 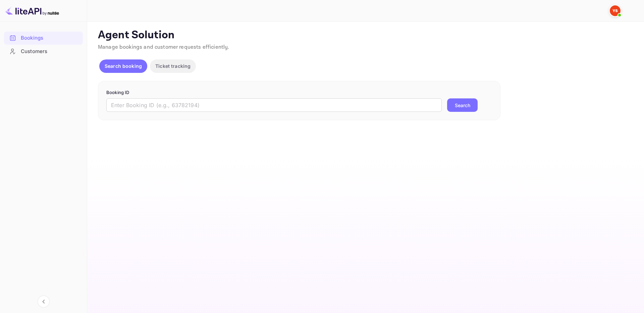 I want to click on p: Booking ID, so click(x=299, y=93).